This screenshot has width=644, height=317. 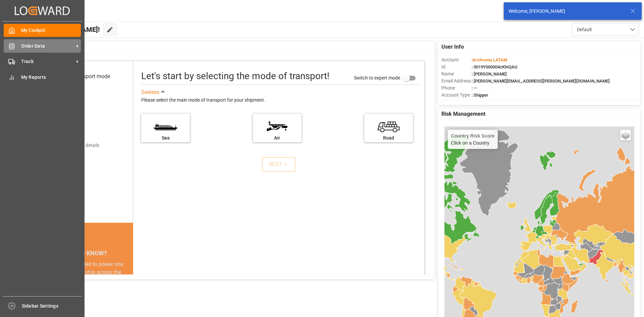 I want to click on span: Name, so click(x=456, y=74).